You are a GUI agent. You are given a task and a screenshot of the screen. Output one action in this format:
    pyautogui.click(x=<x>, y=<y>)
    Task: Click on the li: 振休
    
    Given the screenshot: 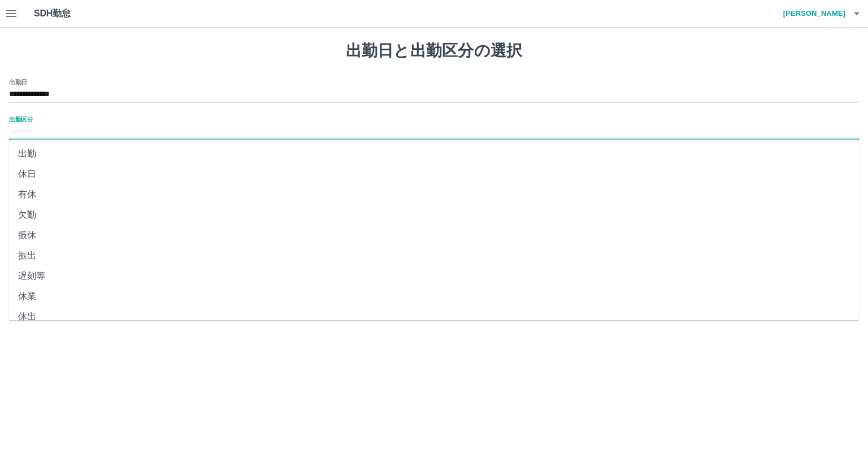 What is the action you would take?
    pyautogui.click(x=434, y=236)
    